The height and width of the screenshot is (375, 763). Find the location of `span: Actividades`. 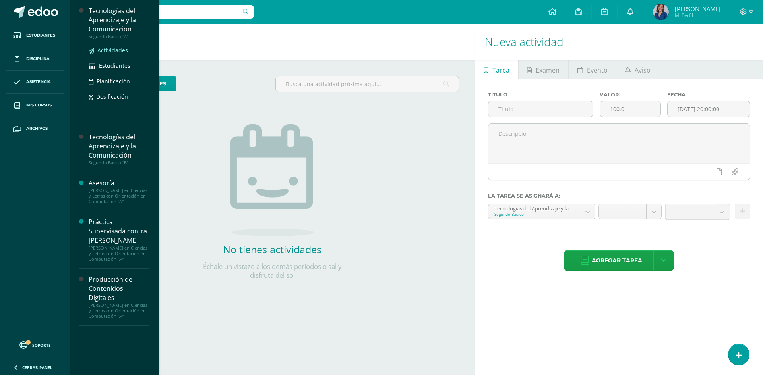

span: Actividades is located at coordinates (112, 50).